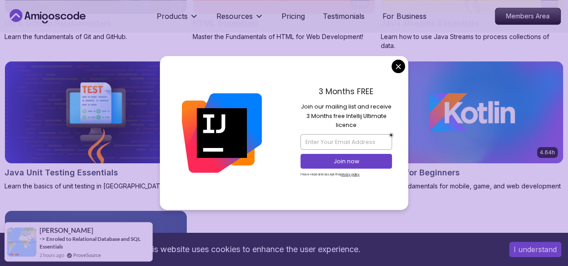  What do you see at coordinates (96, 126) in the screenshot?
I see `a: Java Unit Testing Essentials card38mJava Unit Testing EssentialsLearn the basics of unit testing ...` at bounding box center [96, 126].